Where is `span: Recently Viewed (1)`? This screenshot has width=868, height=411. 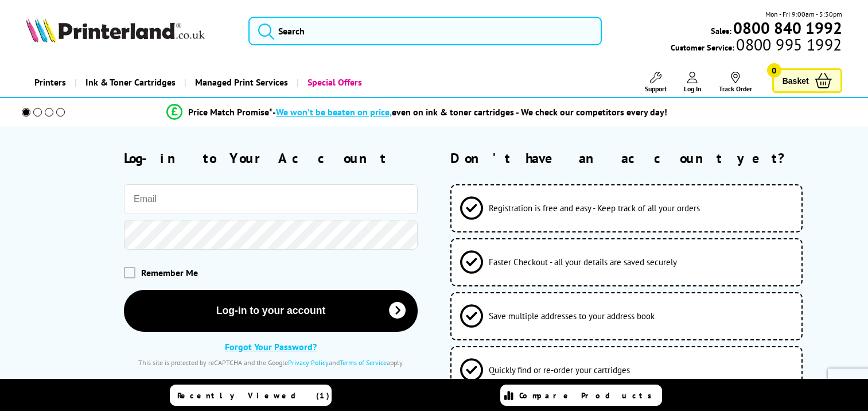 span: Recently Viewed (1) is located at coordinates (254, 396).